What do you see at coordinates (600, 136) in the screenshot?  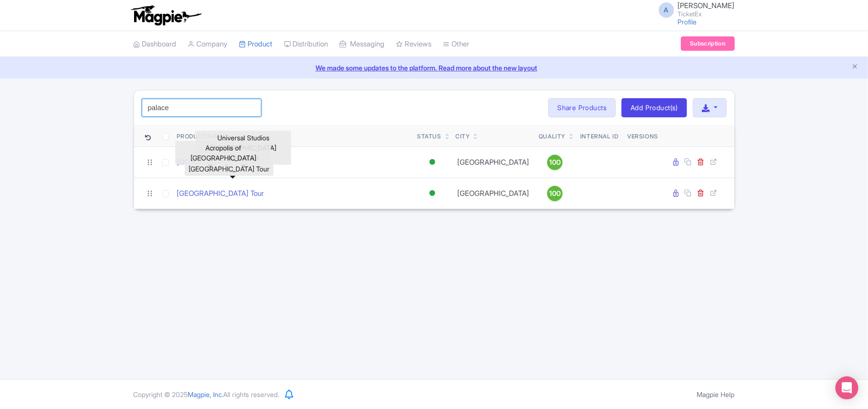 I see `th: Internal ID` at bounding box center [600, 136].